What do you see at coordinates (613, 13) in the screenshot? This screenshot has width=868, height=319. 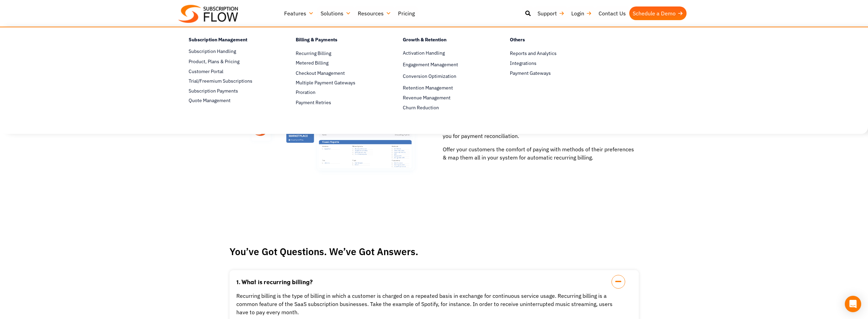 I see `a: Contact Us` at bounding box center [613, 13].